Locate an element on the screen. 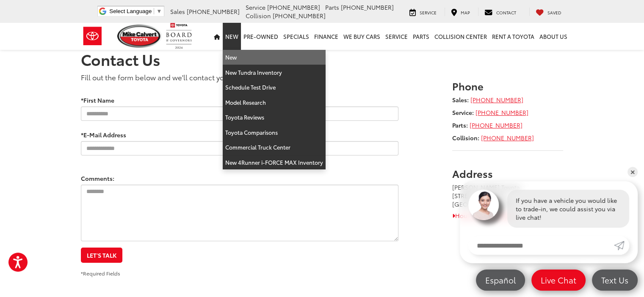 Image resolution: width=644 pixels, height=297 pixels. span: Select Language is located at coordinates (130, 11).